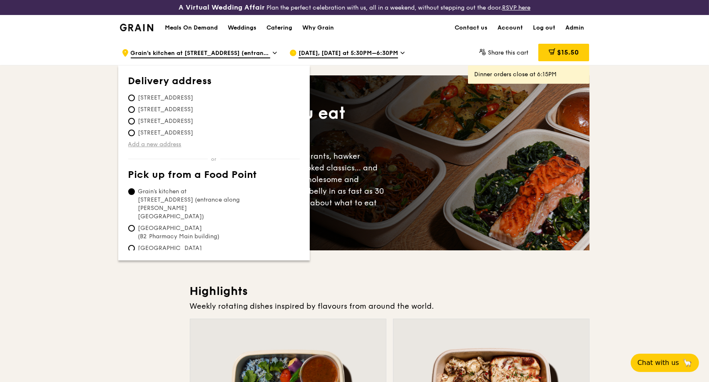  Describe the element at coordinates (545, 28) in the screenshot. I see `a: Log out` at that location.